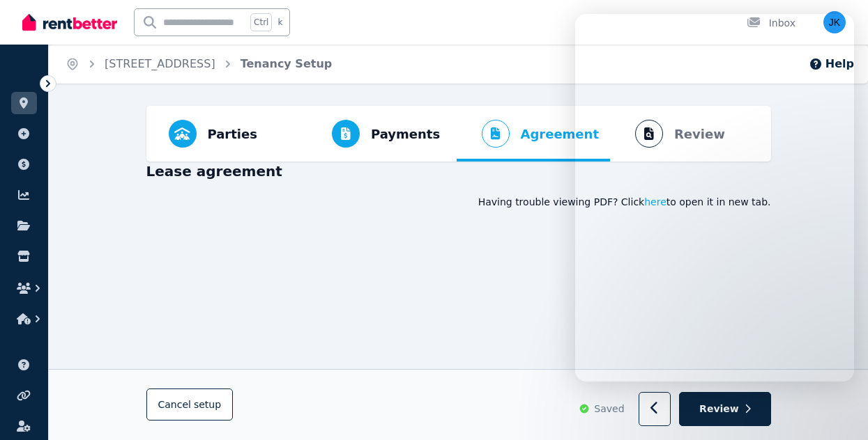 The width and height of the screenshot is (868, 440). I want to click on span: Parties, so click(232, 134).